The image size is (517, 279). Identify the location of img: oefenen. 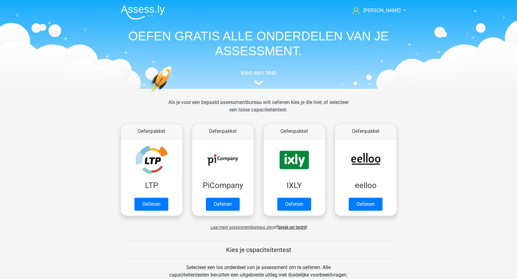
(173, 94).